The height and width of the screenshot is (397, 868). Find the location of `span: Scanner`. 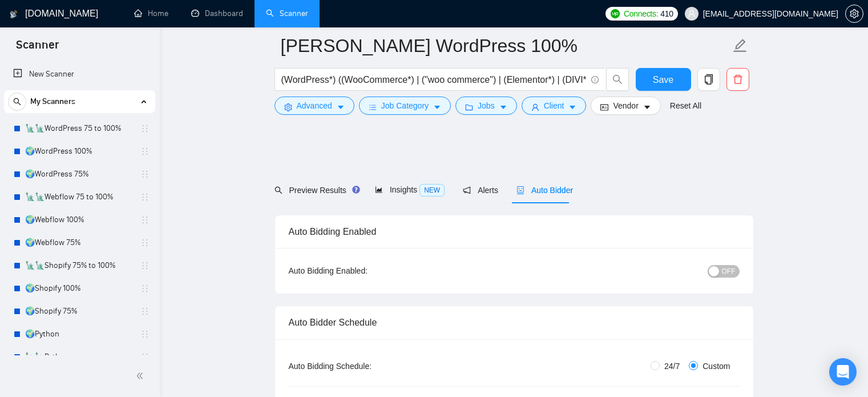

span: Scanner is located at coordinates (37, 48).